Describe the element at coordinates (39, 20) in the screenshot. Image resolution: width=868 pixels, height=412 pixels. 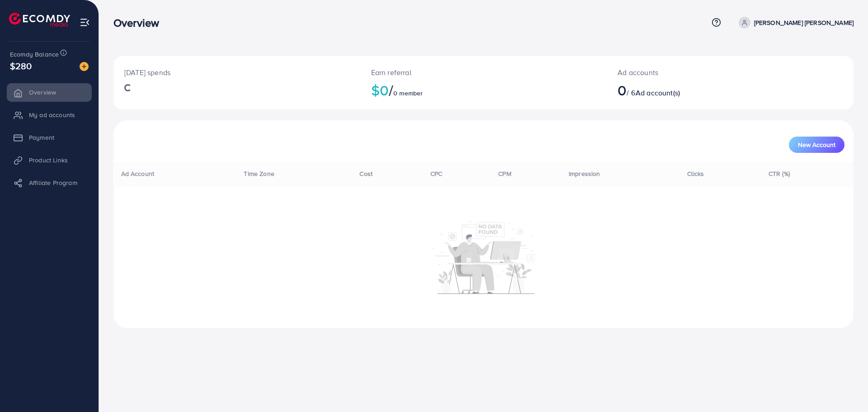
I see `img: logo` at that location.